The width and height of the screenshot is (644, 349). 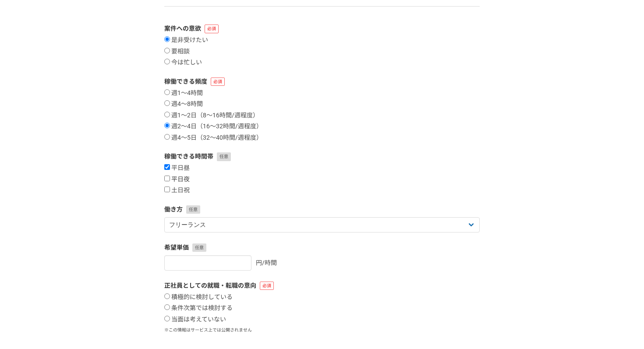 What do you see at coordinates (177, 168) in the screenshot?
I see `label: 平日昼` at bounding box center [177, 168].